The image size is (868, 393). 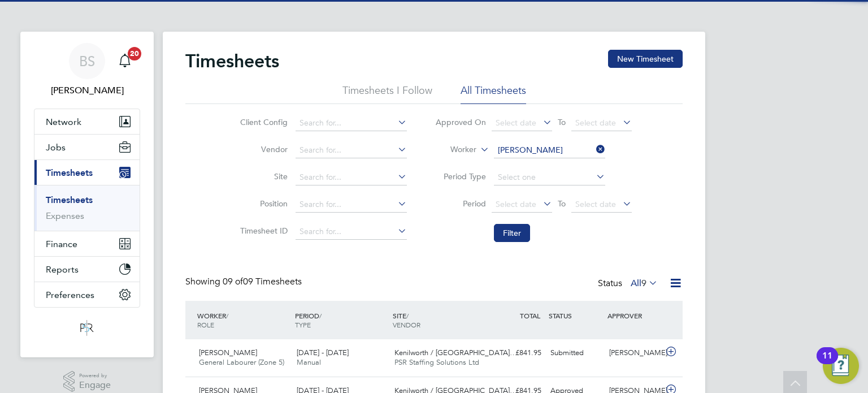 I want to click on label: Position, so click(x=262, y=204).